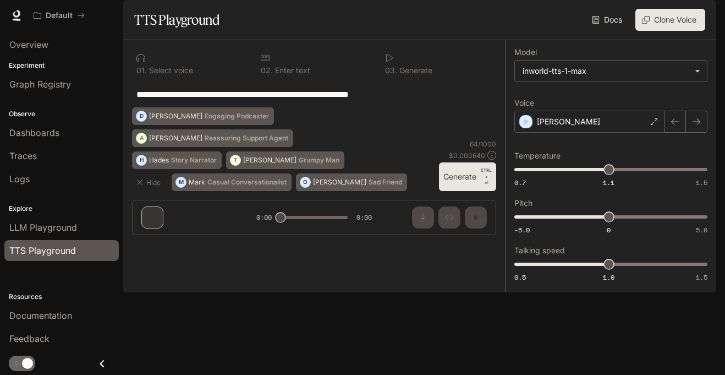 Image resolution: width=725 pixels, height=375 pixels. Describe the element at coordinates (141, 70) in the screenshot. I see `p: 0 1 .` at that location.